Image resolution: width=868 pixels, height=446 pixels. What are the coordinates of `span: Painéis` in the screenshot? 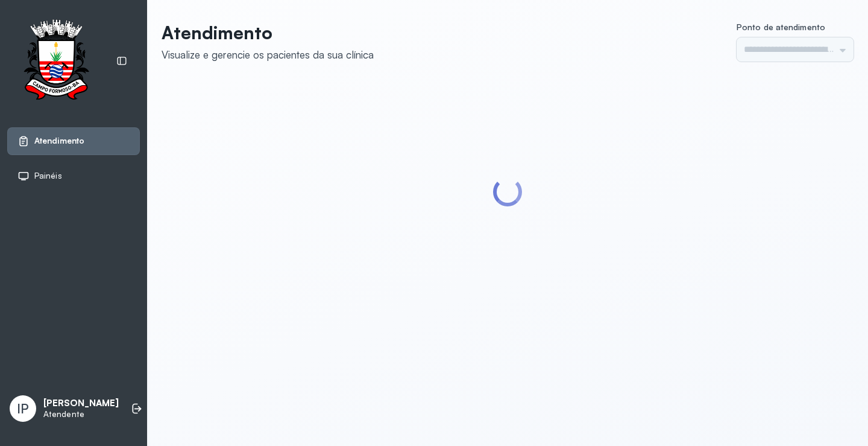 It's located at (48, 176).